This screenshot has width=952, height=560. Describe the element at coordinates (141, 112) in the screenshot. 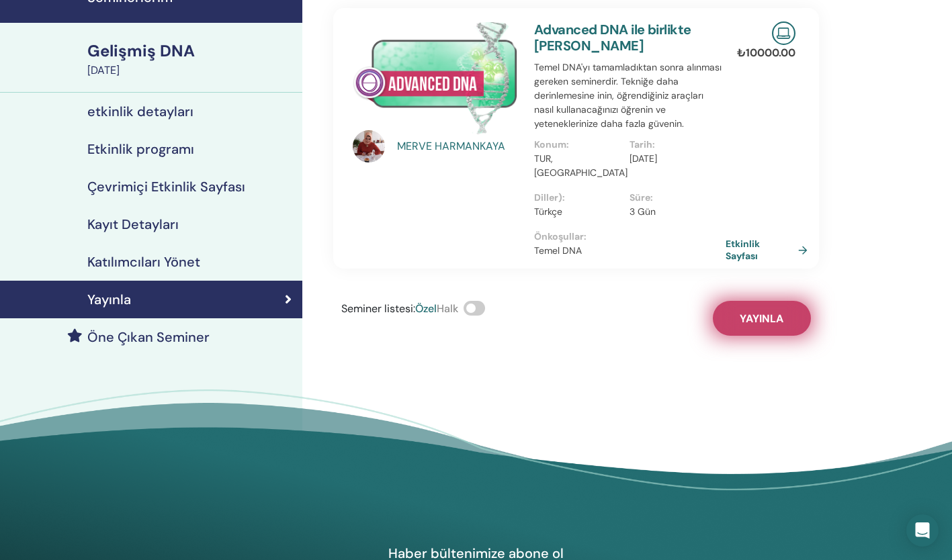

I see `h4: etkinlik detayları` at that location.